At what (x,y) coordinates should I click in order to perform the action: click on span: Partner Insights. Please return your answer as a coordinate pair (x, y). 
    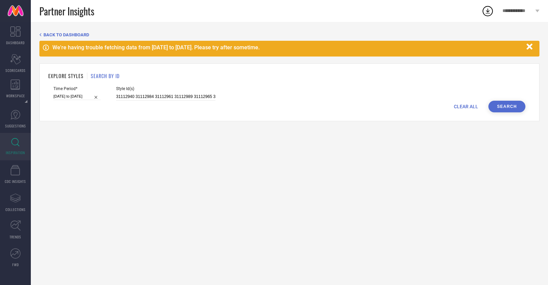
    Looking at the image, I should click on (67, 11).